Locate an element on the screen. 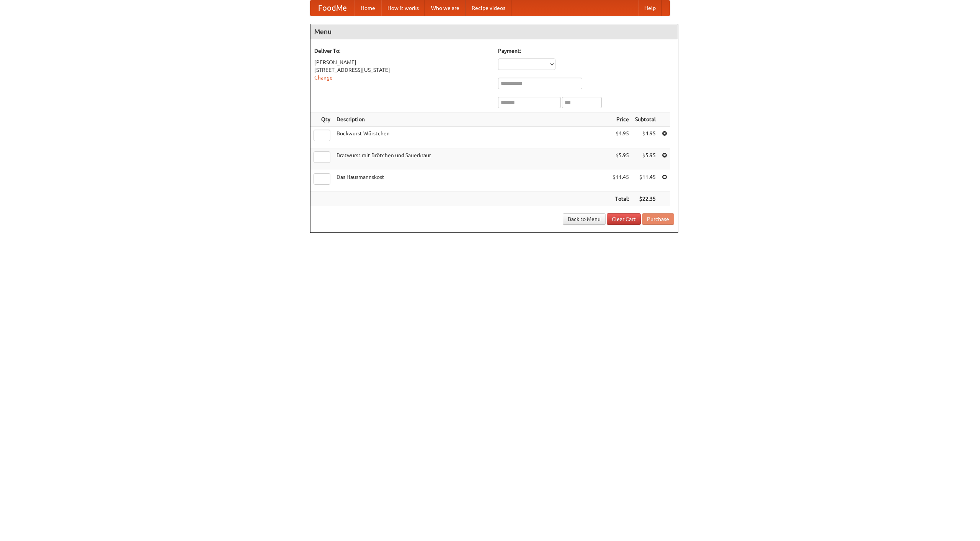 This screenshot has width=980, height=541. a: Help is located at coordinates (650, 8).